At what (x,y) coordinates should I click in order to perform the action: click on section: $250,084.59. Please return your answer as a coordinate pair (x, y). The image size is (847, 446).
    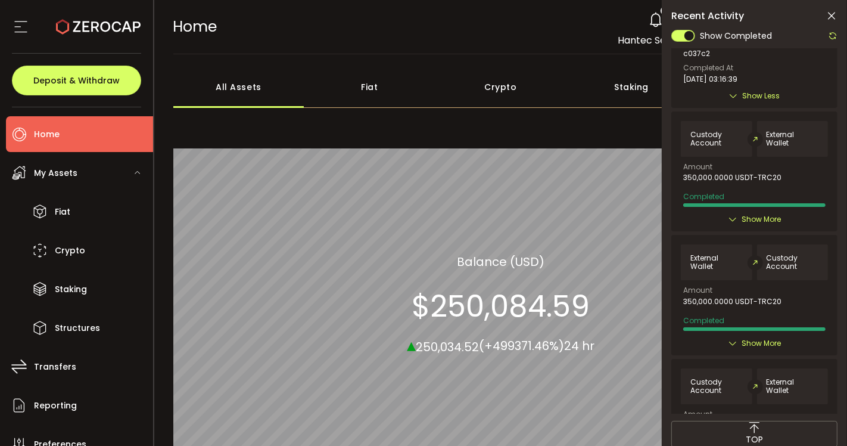
    Looking at the image, I should click on (500, 306).